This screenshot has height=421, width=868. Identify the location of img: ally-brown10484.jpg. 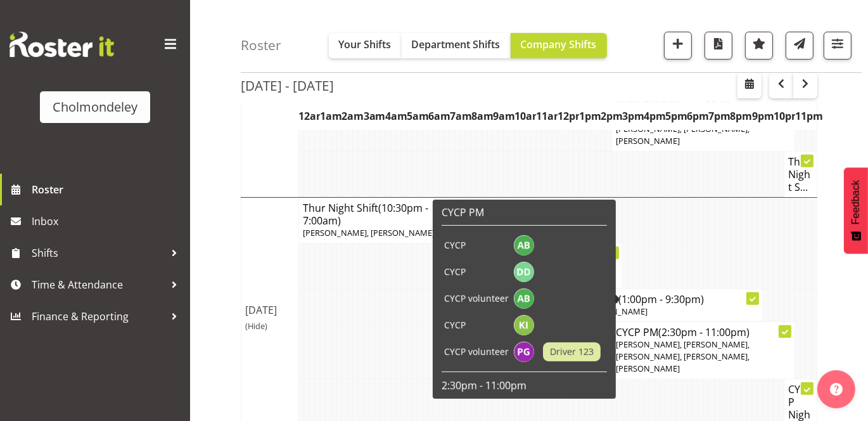
(524, 245).